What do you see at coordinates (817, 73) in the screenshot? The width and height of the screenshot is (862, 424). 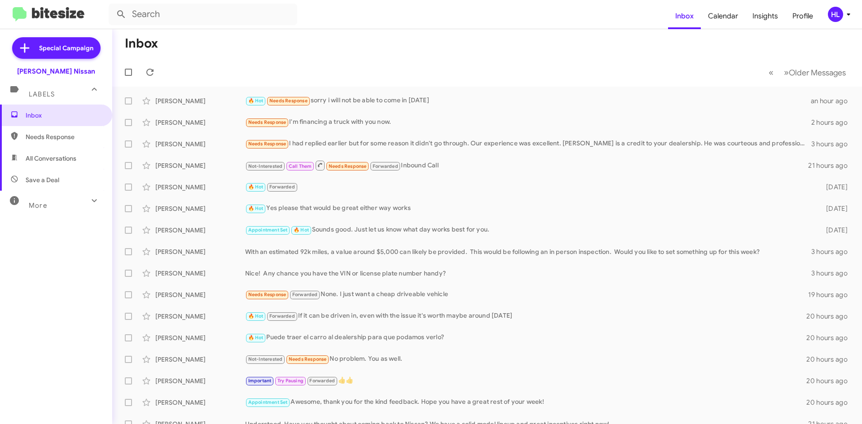 I see `span: Older Messages` at bounding box center [817, 73].